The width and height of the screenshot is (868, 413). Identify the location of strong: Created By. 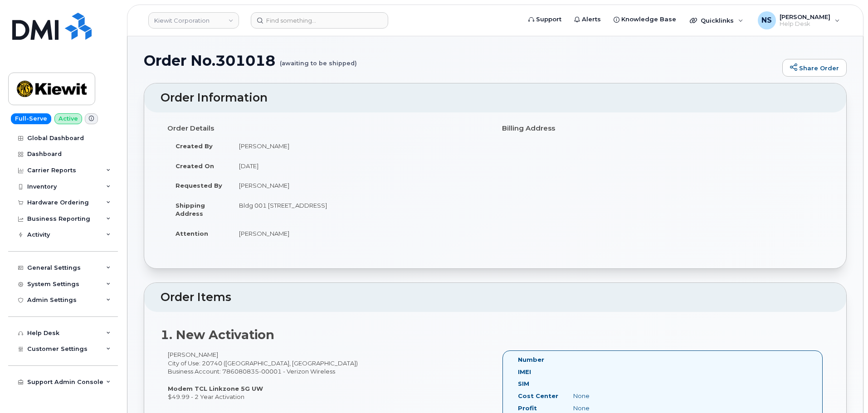
(194, 146).